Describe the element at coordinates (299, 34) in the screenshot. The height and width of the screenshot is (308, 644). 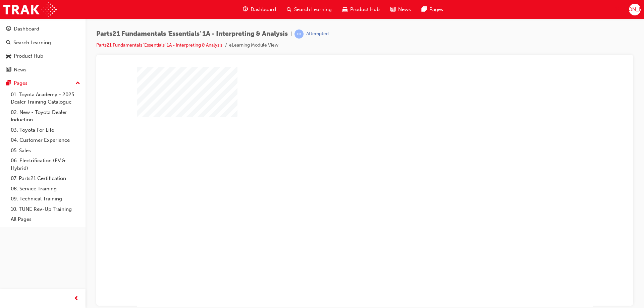
I see `span: learningRecordVerb_ATTEMPT-icon` at that location.